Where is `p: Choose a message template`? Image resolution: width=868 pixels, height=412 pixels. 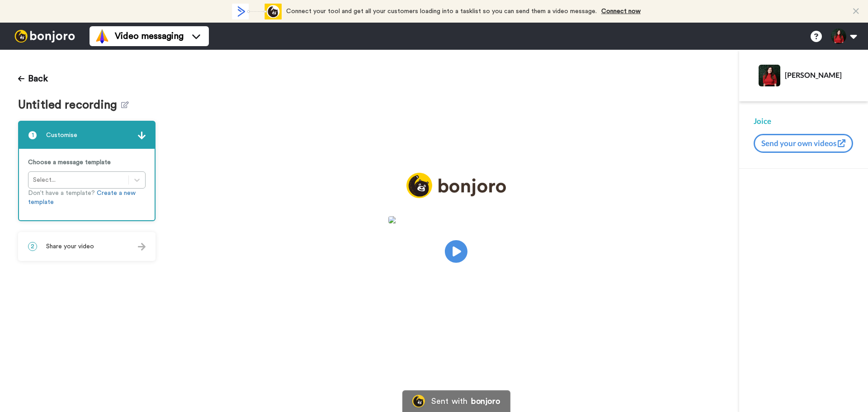
p: Choose a message template is located at coordinates (87, 162).